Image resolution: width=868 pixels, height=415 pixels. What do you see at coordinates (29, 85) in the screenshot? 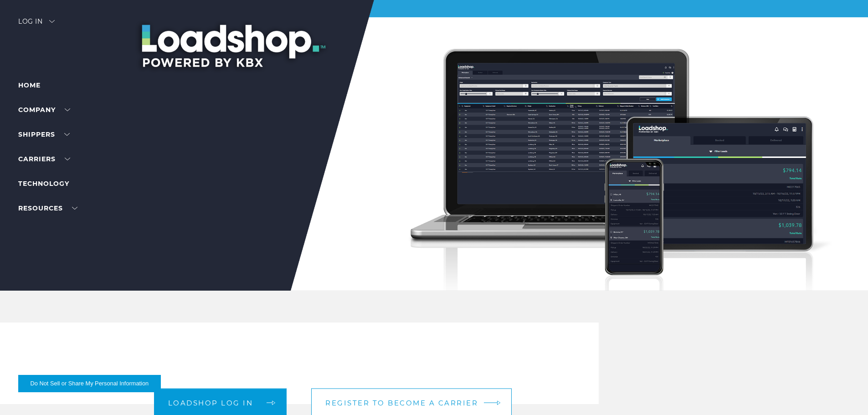
I see `a: Home` at bounding box center [29, 85].